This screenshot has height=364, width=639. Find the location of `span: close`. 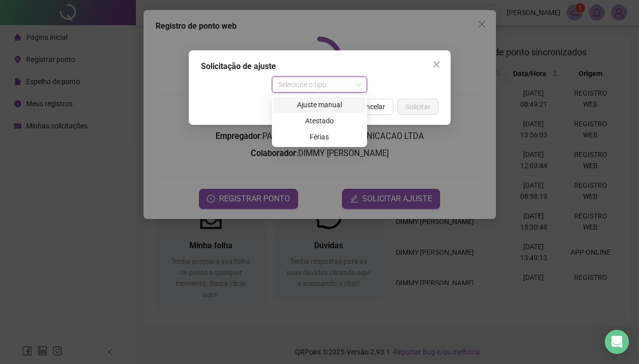

span: close is located at coordinates (437, 64).